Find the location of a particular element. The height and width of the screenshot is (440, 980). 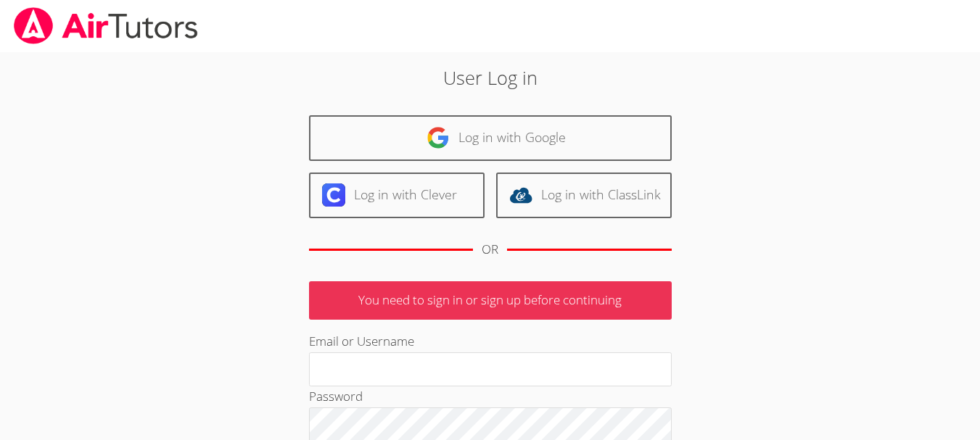

img: classlink-logo-d6bb404cc1216ec64c9a2012d9dc4662098be43eaf13dc465df04b49fa7ab582.svg is located at coordinates (521, 195).